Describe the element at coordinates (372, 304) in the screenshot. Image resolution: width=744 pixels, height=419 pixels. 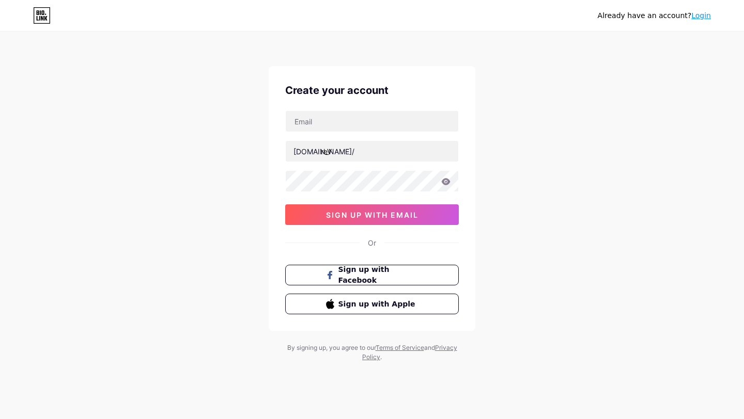
I see `button: Sign up with Apple` at that location.